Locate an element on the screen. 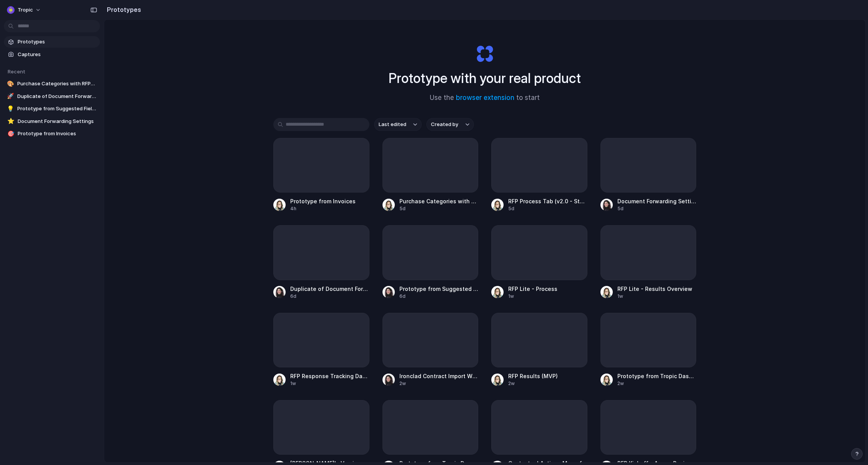 The image size is (868, 465). a: Prototype from Suggested Fields Settings6d is located at coordinates (431, 262).